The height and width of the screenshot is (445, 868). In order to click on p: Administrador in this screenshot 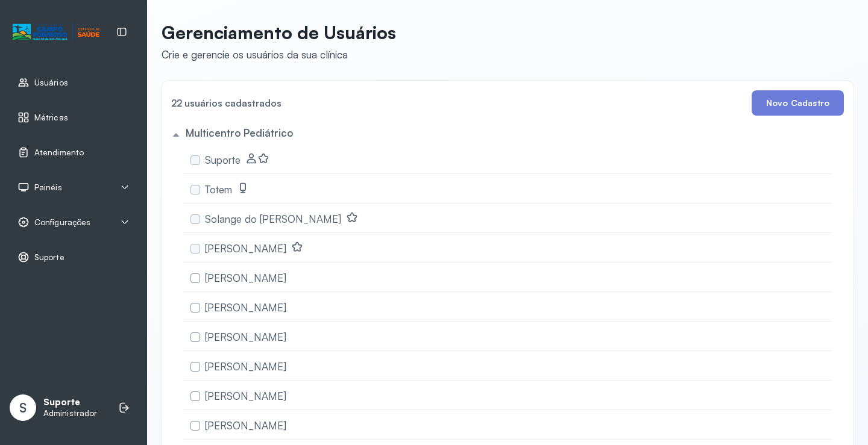, I will do `click(70, 413)`.